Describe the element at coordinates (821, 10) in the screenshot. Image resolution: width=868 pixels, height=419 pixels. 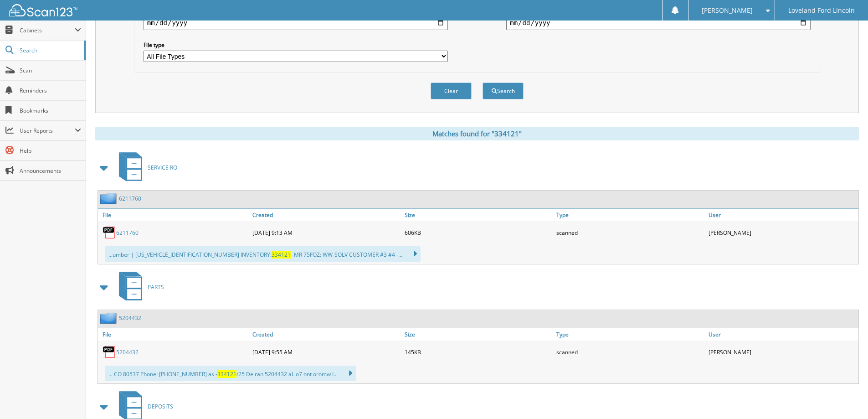
I see `span: Loveland Ford Lincoln` at that location.